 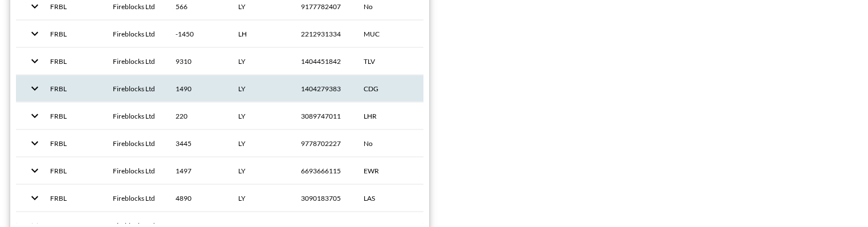 I want to click on th: No, so click(x=386, y=144).